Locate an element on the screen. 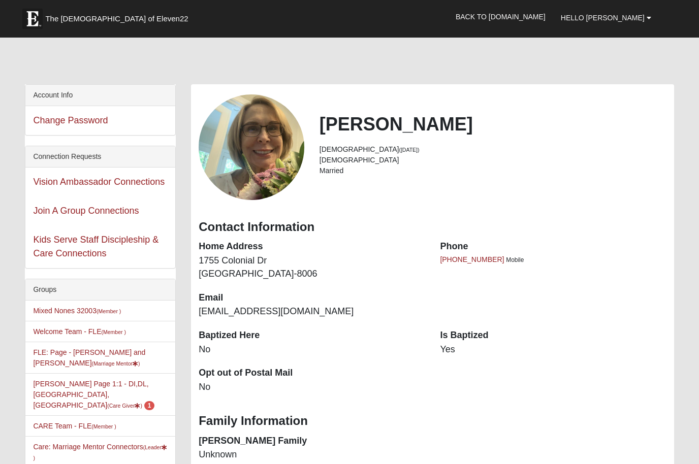 This screenshot has height=464, width=699. a: Kids Serve Staff Discipleship & Care Connections is located at coordinates (96, 246).